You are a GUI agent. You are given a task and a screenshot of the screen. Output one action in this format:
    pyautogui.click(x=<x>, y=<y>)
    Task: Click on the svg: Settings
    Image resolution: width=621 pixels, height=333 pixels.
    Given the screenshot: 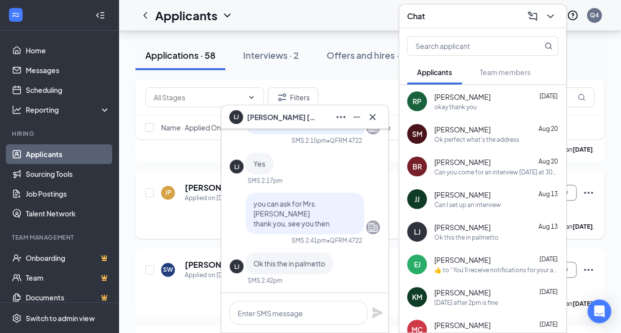 What is the action you would take?
    pyautogui.click(x=17, y=318)
    